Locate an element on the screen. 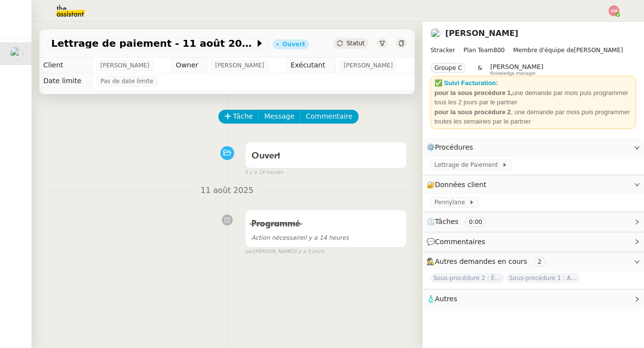 Image resolution: width=644 pixels, height=348 pixels. span: Message is located at coordinates (279, 116).